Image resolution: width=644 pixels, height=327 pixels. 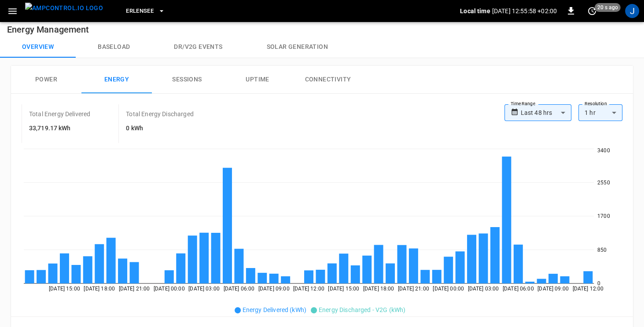 I want to click on div: 1 hr, so click(x=601, y=113).